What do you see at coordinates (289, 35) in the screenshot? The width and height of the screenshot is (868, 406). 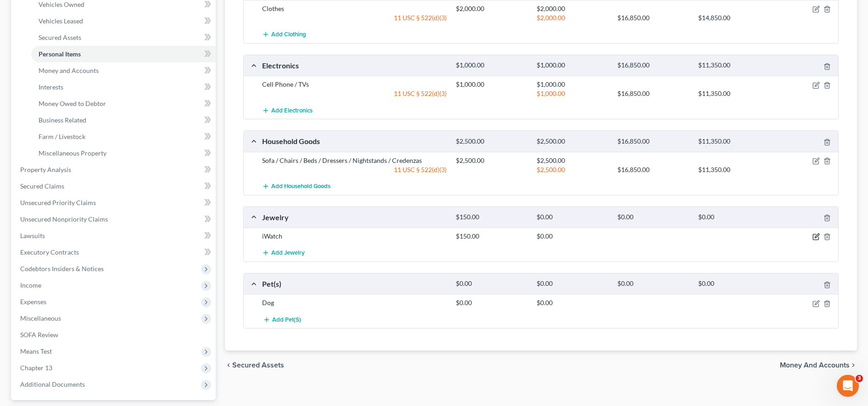 I see `span: Add Clothing` at bounding box center [289, 35].